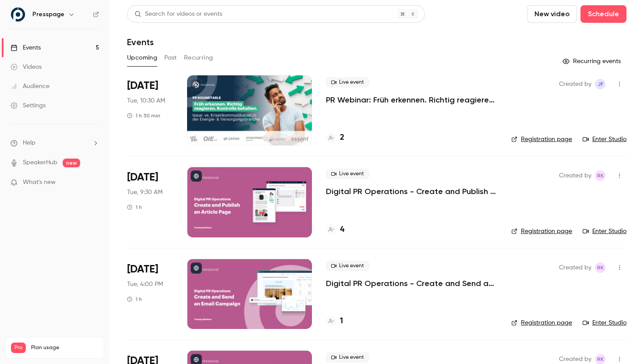 This screenshot has height=364, width=644. What do you see at coordinates (411, 192) in the screenshot?
I see `p: Digital PR Operations - Create and Publish an Article Page` at bounding box center [411, 192].